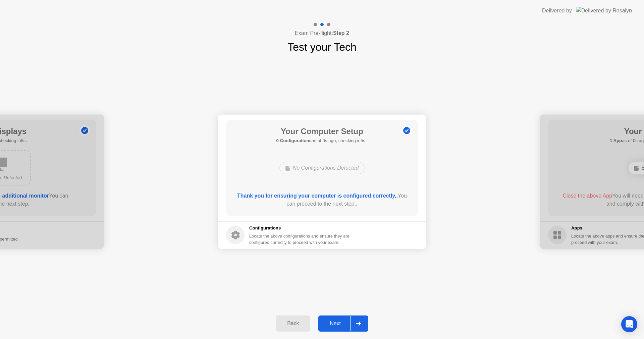 The height and width of the screenshot is (339, 644). What do you see at coordinates (343, 324) in the screenshot?
I see `button: Next` at bounding box center [343, 324].